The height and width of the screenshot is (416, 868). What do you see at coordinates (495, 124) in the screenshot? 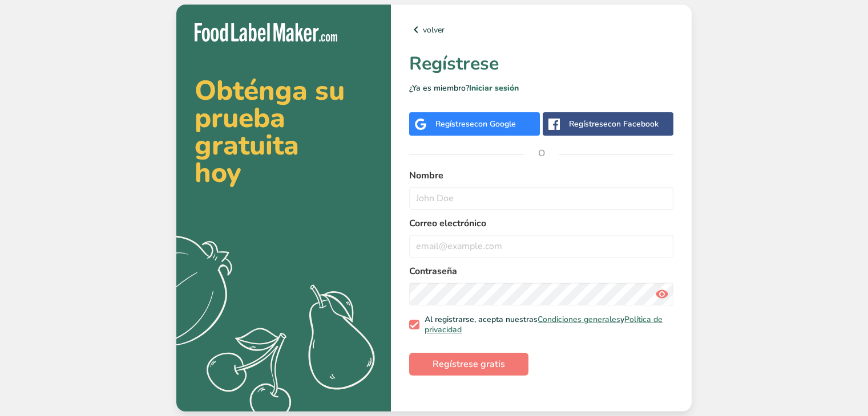
I see `span: con Google` at bounding box center [495, 124].